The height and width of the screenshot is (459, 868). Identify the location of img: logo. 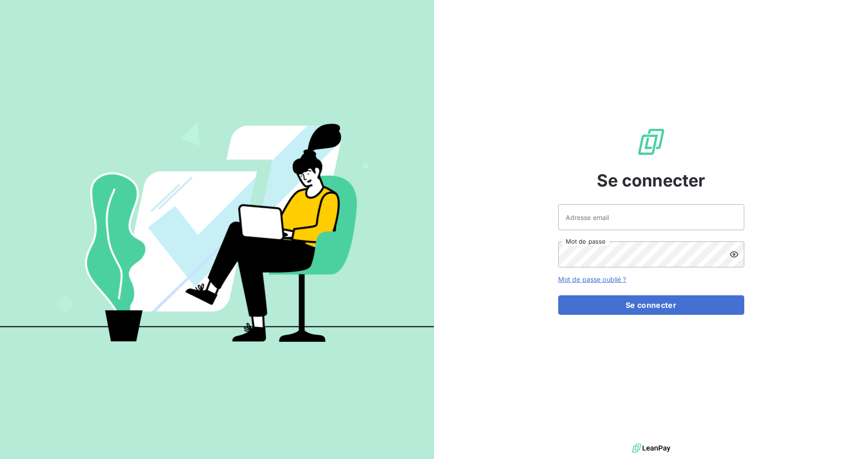
(651, 448).